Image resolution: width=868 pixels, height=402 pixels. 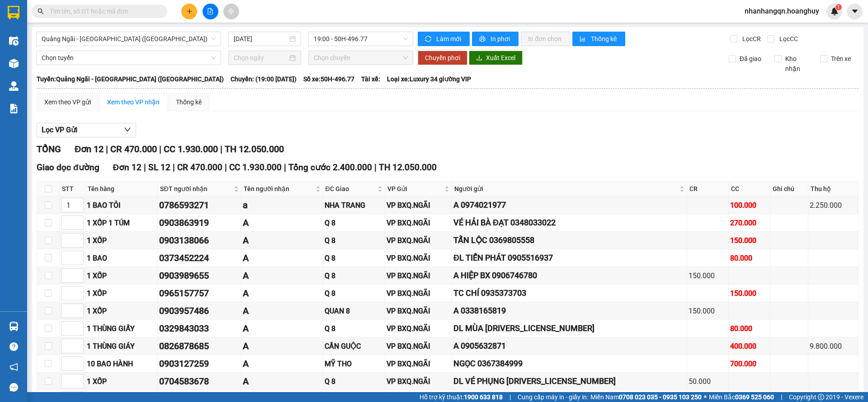 I want to click on span: Kho nhận, so click(x=797, y=64).